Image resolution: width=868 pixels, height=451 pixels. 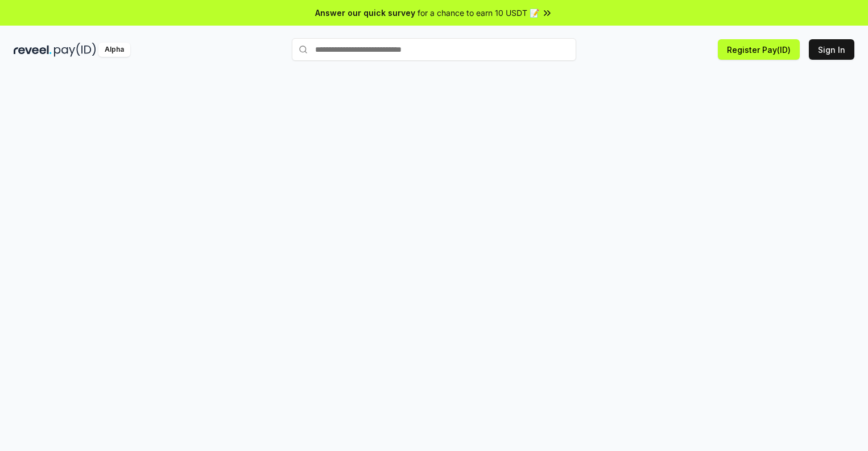 What do you see at coordinates (478, 12) in the screenshot?
I see `span: for a chance to earn 10 USDT 📝` at bounding box center [478, 12].